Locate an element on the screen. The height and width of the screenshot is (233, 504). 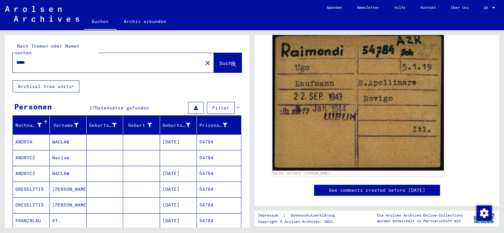
a: Archiv erkunden is located at coordinates (145, 21).